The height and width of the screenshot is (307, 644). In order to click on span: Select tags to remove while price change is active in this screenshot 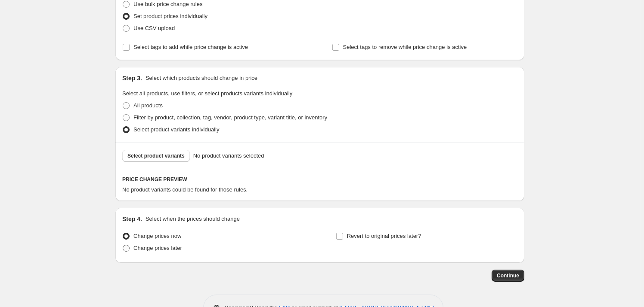, I will do `click(405, 47)`.